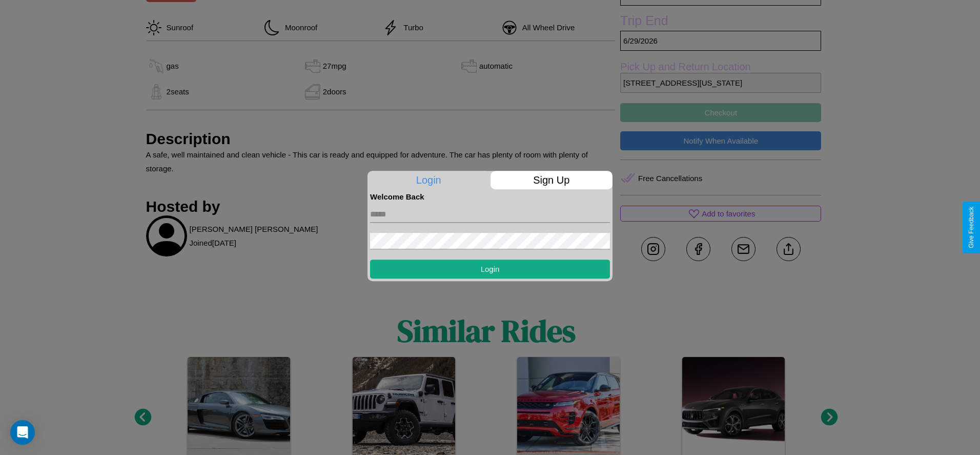 Image resolution: width=980 pixels, height=455 pixels. I want to click on div: Give Feedback, so click(972, 227).